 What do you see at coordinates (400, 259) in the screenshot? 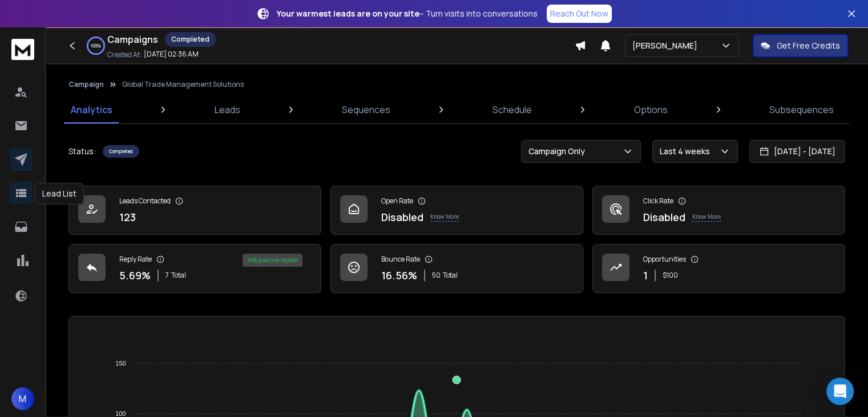
I see `p: Bounce Rate` at bounding box center [400, 259].